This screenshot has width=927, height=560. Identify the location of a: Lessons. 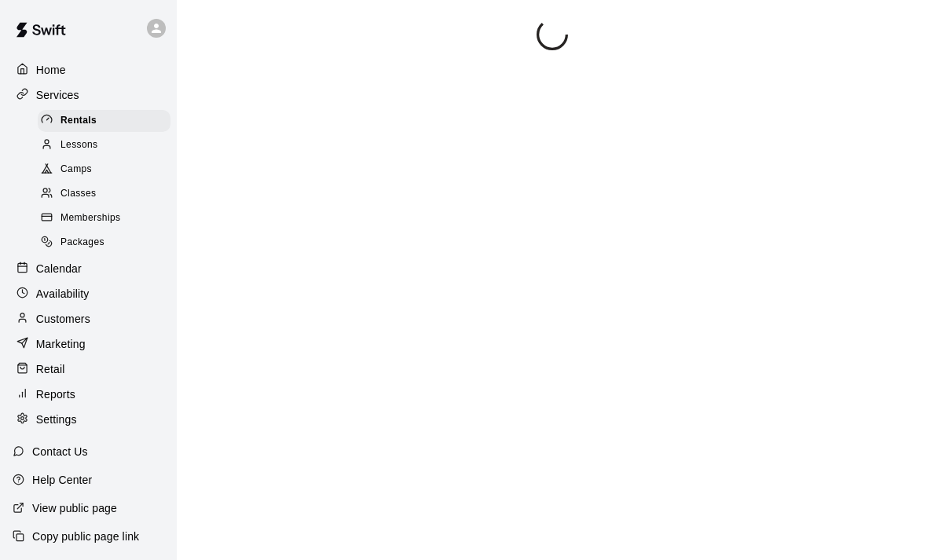
(107, 144).